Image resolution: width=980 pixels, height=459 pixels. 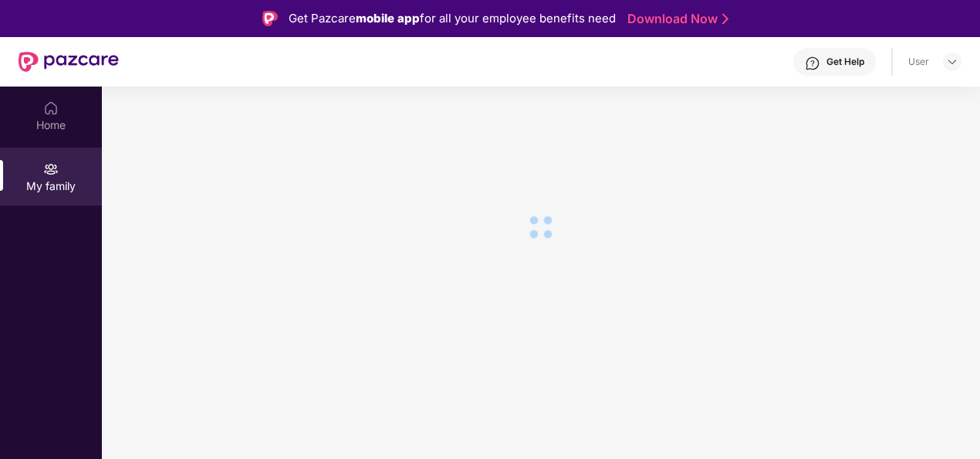 I want to click on img: Stroke, so click(x=725, y=18).